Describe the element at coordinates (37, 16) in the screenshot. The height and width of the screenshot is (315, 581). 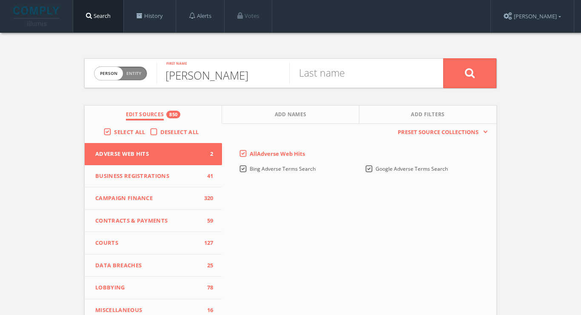
I see `img: illumis` at that location.